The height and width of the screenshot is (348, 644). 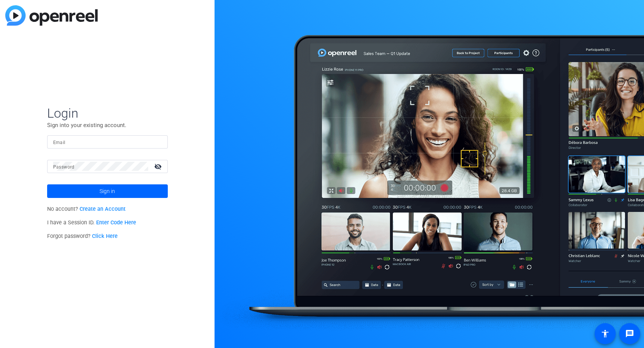 I want to click on a: Enter Code Here, so click(x=116, y=222).